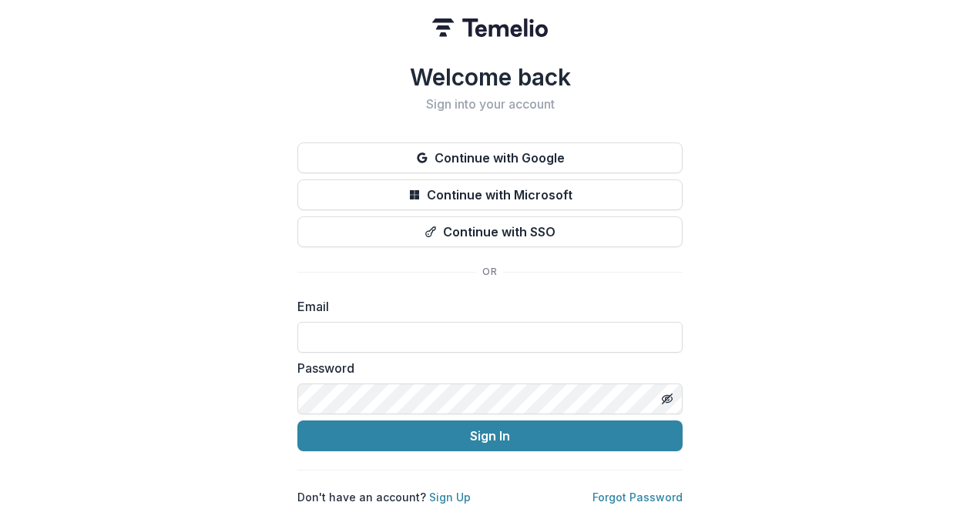 The height and width of the screenshot is (519, 980). Describe the element at coordinates (490, 232) in the screenshot. I see `button: Continue with SSO` at that location.